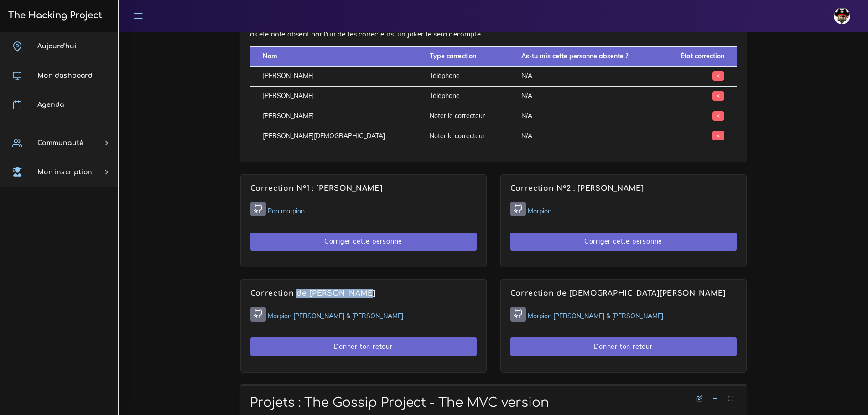  I want to click on a: Poo morpion, so click(286, 211).